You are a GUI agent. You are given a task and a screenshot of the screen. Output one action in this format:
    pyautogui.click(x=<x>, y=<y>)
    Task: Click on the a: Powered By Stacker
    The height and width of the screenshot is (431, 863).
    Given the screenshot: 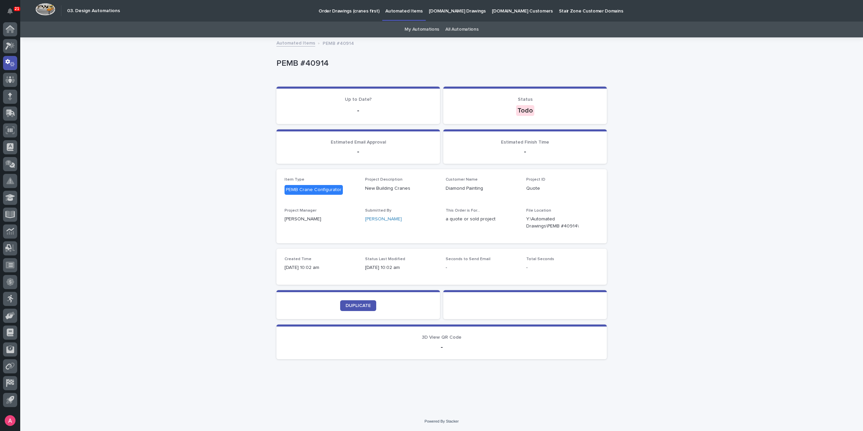 What is the action you would take?
    pyautogui.click(x=441, y=421)
    